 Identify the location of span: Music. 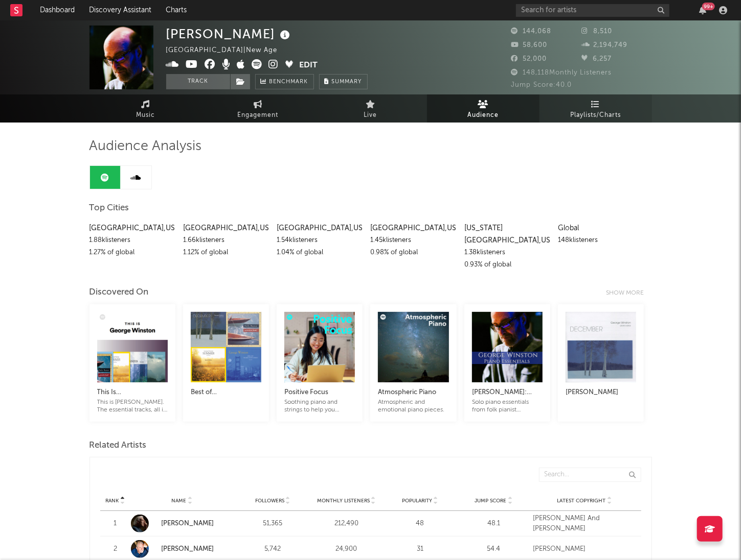
(146, 116).